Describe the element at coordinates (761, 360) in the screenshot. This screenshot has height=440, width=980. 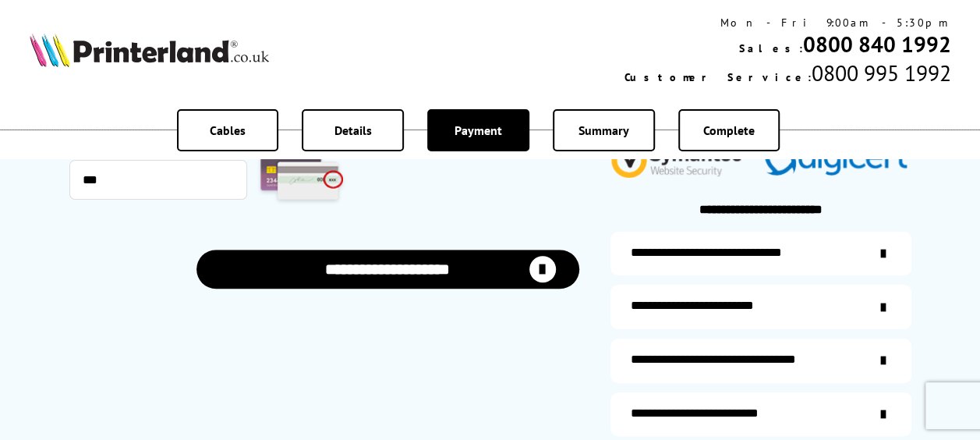
I see `a: additional-cables` at that location.